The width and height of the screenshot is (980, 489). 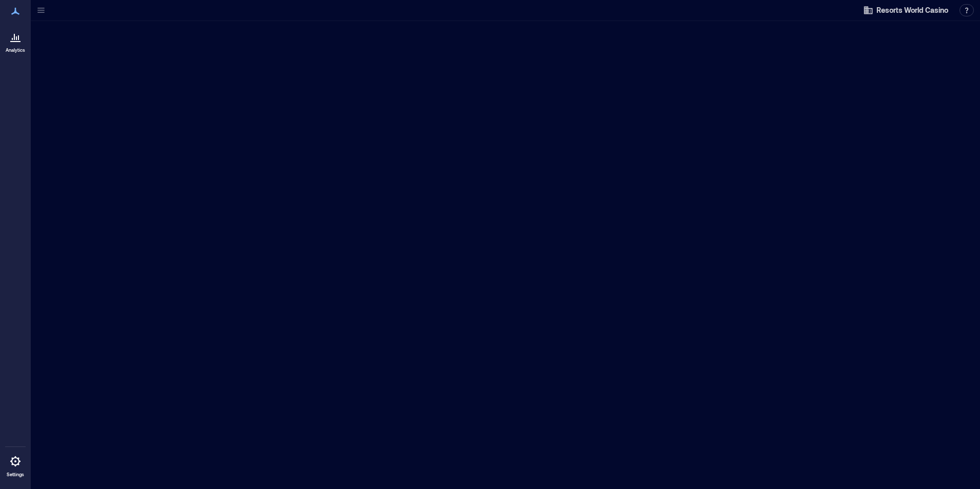 I want to click on p: Analytics, so click(x=15, y=50).